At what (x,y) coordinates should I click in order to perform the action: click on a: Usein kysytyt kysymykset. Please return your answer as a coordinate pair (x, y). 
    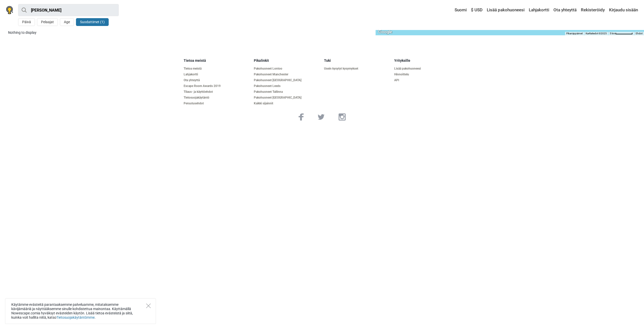
    Looking at the image, I should click on (357, 69).